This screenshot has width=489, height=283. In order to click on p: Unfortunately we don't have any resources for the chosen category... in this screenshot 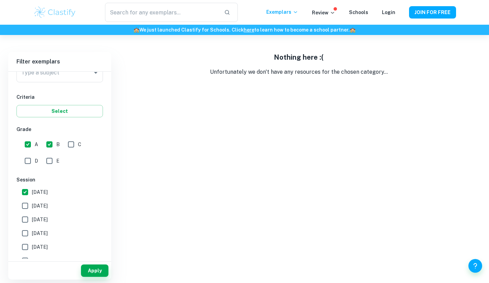, I will do `click(299, 72)`.